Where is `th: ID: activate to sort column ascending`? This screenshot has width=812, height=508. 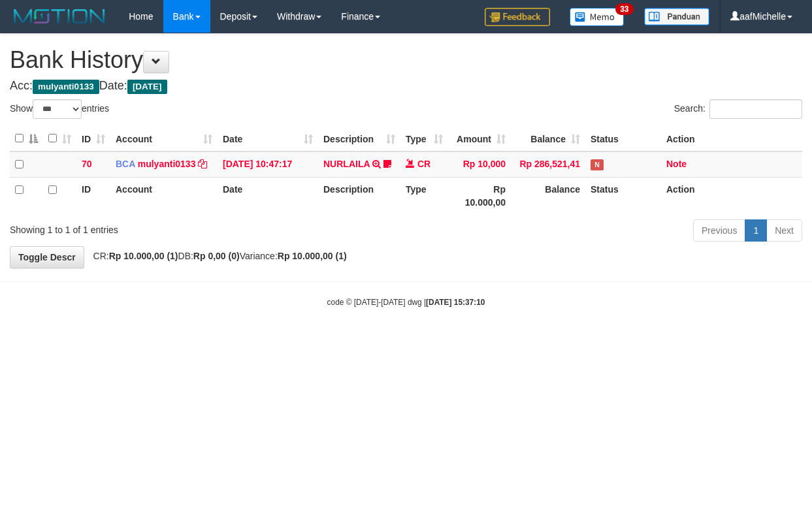
th: ID: activate to sort column ascending is located at coordinates (94, 139).